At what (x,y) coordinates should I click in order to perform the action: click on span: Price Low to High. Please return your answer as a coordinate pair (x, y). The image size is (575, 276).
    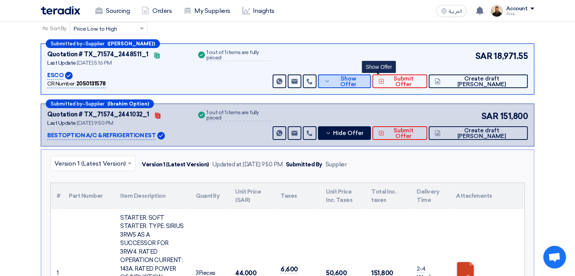
    Looking at the image, I should click on (95, 29).